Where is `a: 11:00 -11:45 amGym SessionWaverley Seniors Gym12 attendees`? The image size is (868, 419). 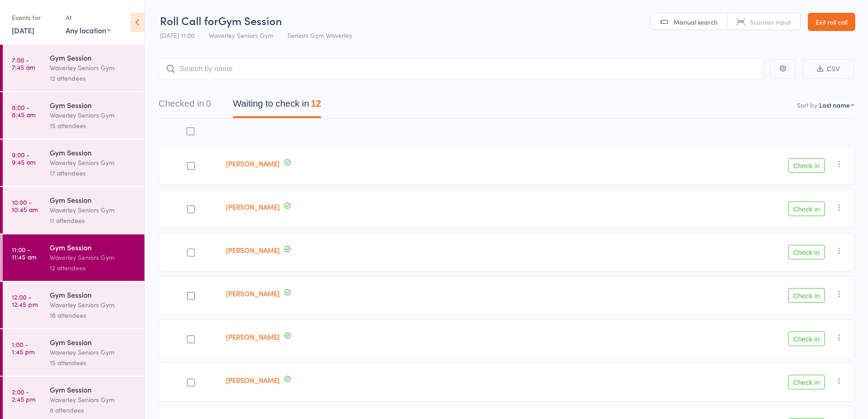 a: 11:00 -11:45 amGym SessionWaverley Seniors Gym12 attendees is located at coordinates (73, 258).